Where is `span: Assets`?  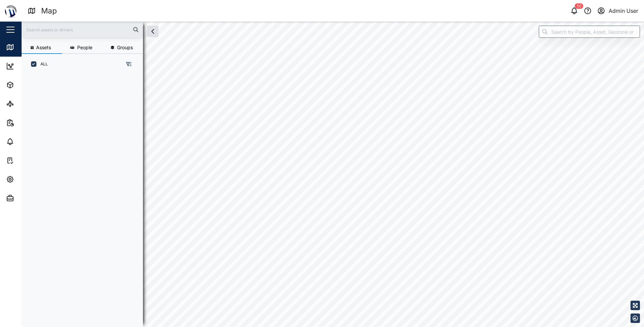 span: Assets is located at coordinates (43, 48).